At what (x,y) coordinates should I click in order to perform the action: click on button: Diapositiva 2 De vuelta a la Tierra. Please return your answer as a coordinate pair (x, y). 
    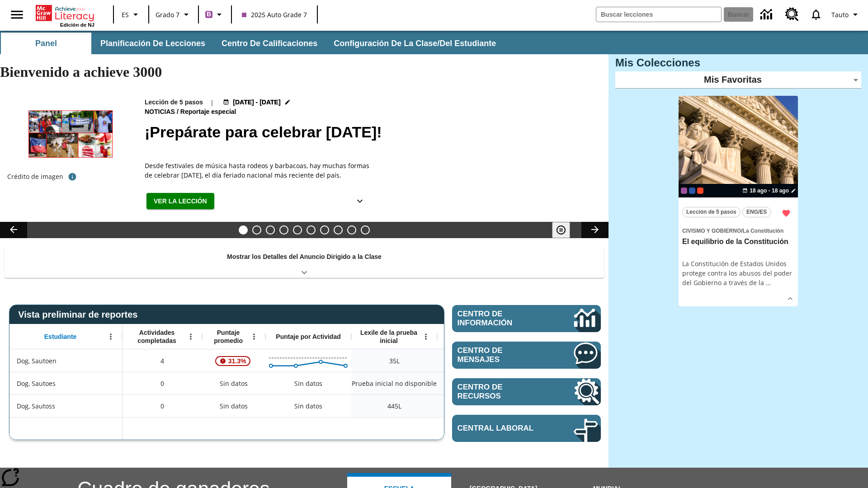
    Looking at the image, I should click on (257, 230).